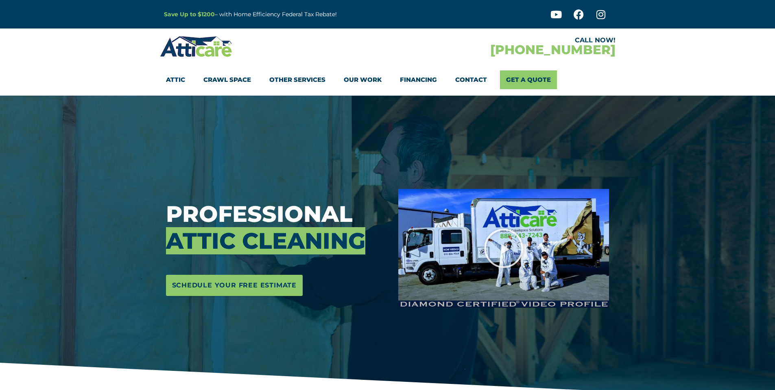 This screenshot has width=775, height=390. What do you see at coordinates (276, 227) in the screenshot?
I see `h3: Professional` at bounding box center [276, 227].